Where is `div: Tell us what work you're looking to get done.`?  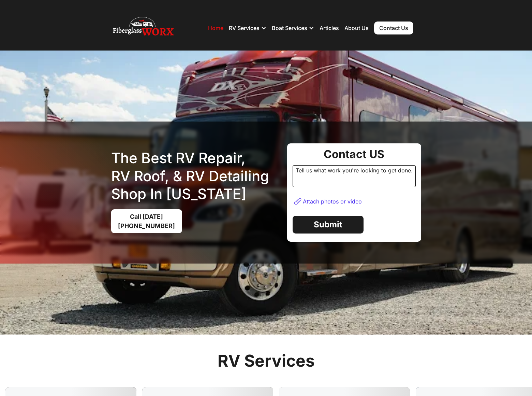
div: Tell us what work you're looking to get done. is located at coordinates (354, 176).